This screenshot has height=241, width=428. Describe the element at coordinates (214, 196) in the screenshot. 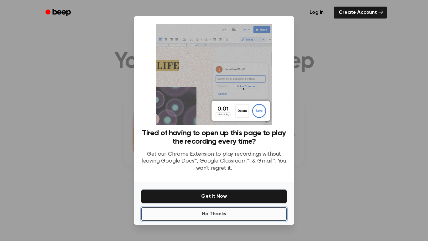

I see `button: Get It Now` at that location.